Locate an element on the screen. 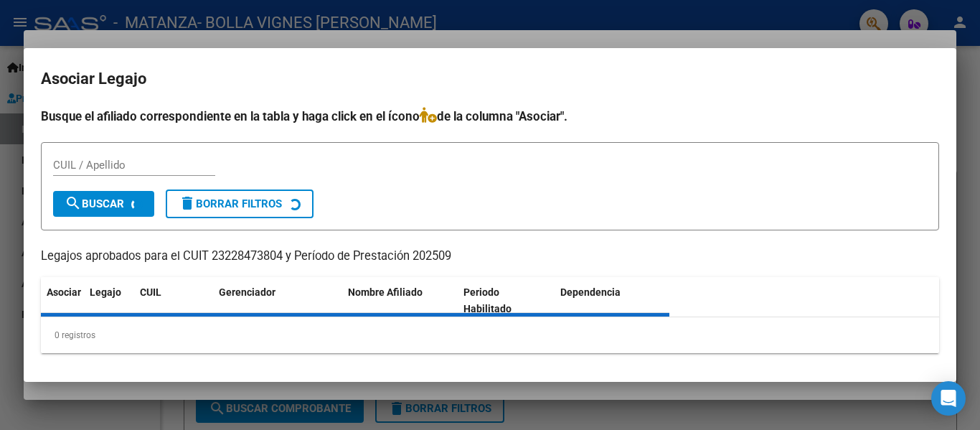 This screenshot has height=430, width=980. span: Asociar is located at coordinates (64, 292).